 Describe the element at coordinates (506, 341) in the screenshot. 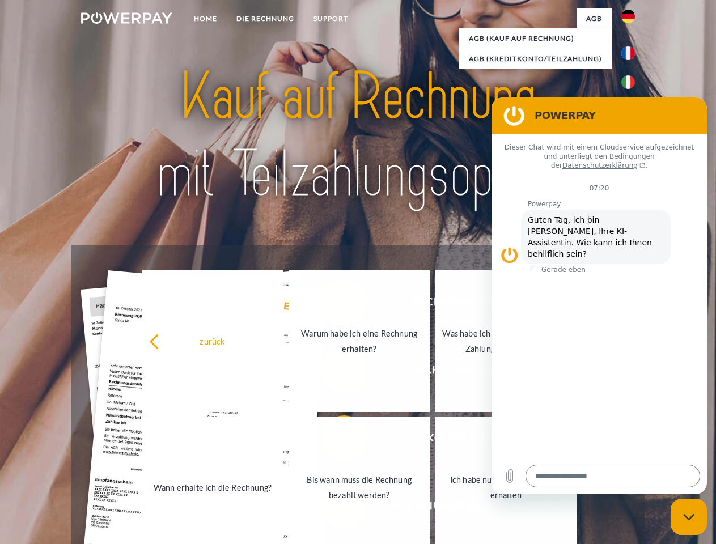

I see `a: Was habe ich noch offen, ist meine Zahlung eingegangen?` at that location.